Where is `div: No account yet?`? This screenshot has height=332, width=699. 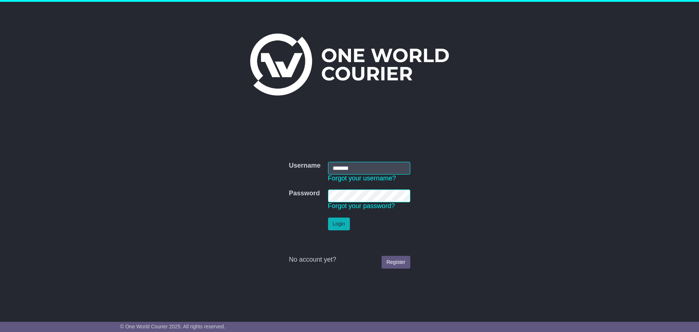
div: No account yet? is located at coordinates (349, 260).